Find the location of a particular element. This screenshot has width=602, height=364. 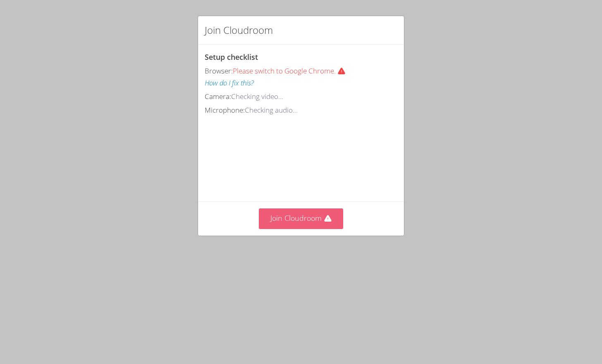

button: Join Cloudroom is located at coordinates (301, 219).